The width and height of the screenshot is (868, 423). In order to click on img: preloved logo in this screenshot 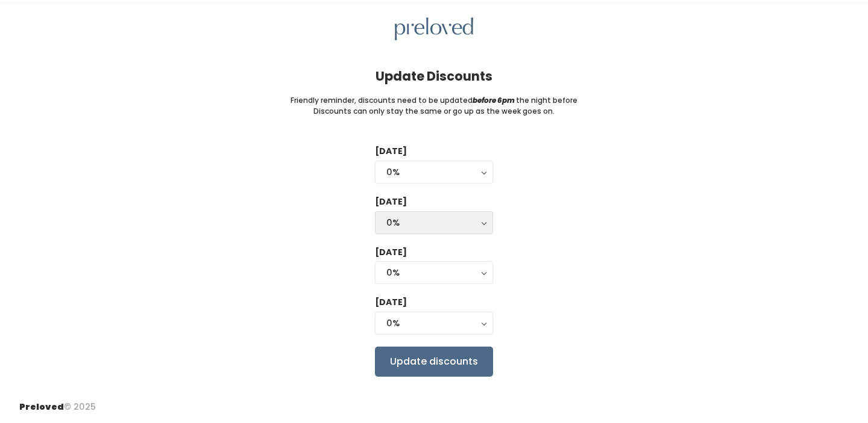, I will do `click(434, 29)`.